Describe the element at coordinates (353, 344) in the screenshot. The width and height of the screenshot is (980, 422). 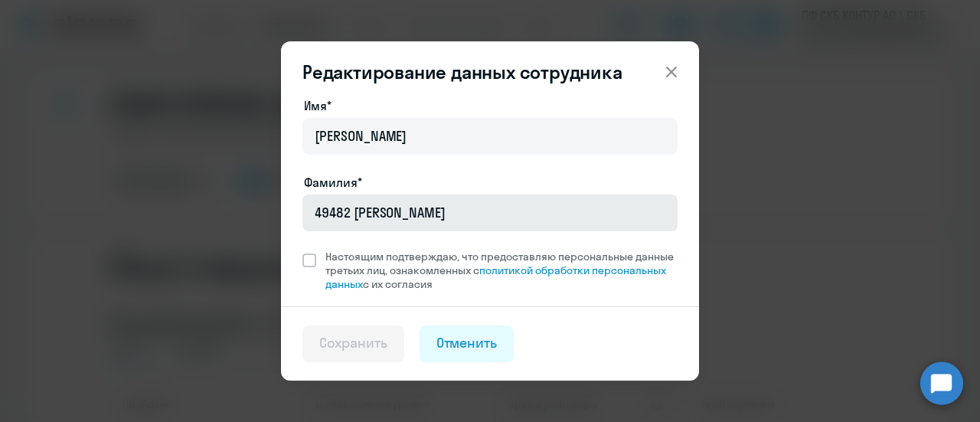
I see `button: Сохранить` at that location.